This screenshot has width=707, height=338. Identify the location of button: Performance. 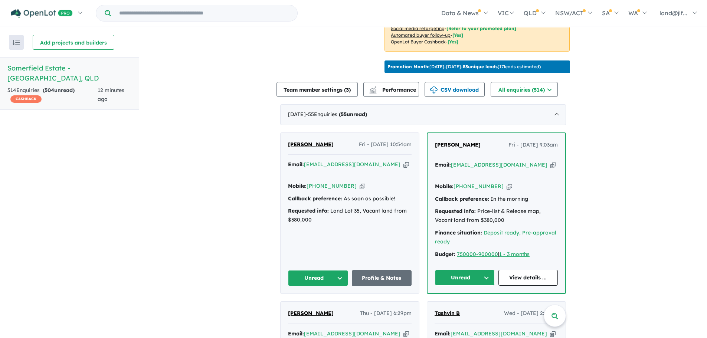
(391, 89).